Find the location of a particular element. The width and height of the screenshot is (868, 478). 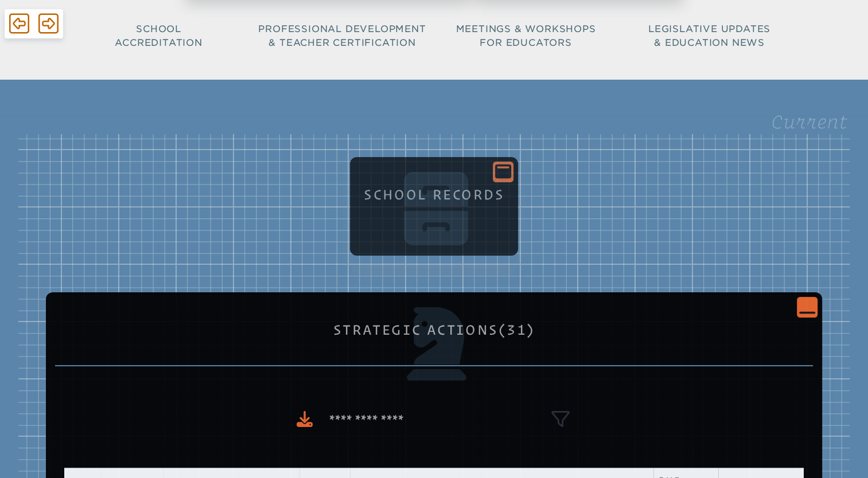

span: (31) is located at coordinates (517, 330).